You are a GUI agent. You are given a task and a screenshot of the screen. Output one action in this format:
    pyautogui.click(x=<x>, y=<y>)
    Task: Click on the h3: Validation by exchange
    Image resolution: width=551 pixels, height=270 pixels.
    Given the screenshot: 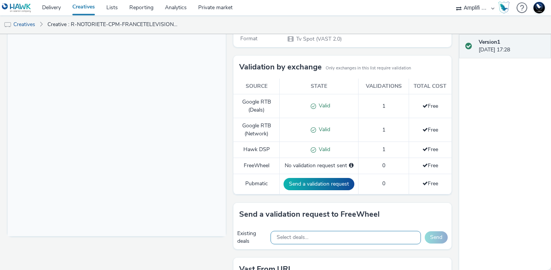 What is the action you would take?
    pyautogui.click(x=281, y=67)
    